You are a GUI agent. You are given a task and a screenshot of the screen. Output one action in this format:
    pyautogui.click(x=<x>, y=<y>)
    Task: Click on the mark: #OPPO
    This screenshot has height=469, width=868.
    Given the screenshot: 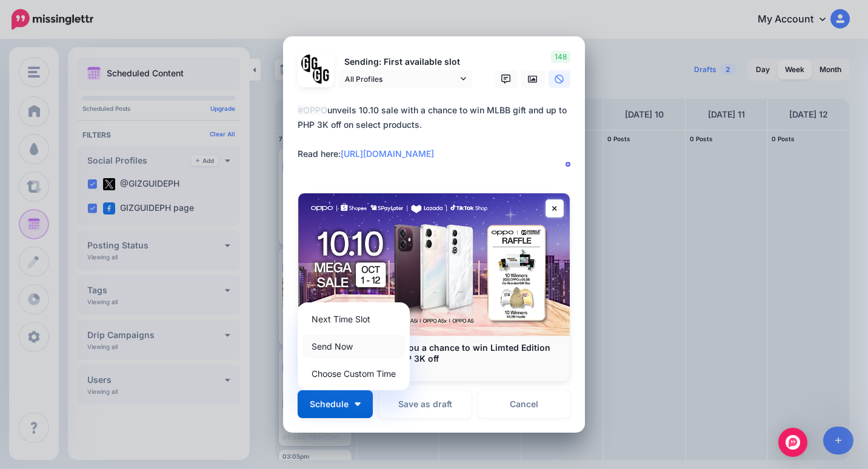 What is the action you would take?
    pyautogui.click(x=312, y=110)
    